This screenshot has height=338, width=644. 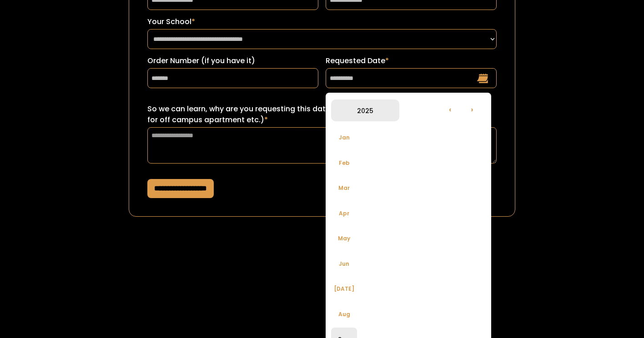 What do you see at coordinates (344, 315) in the screenshot?
I see `li: Aug` at bounding box center [344, 315].